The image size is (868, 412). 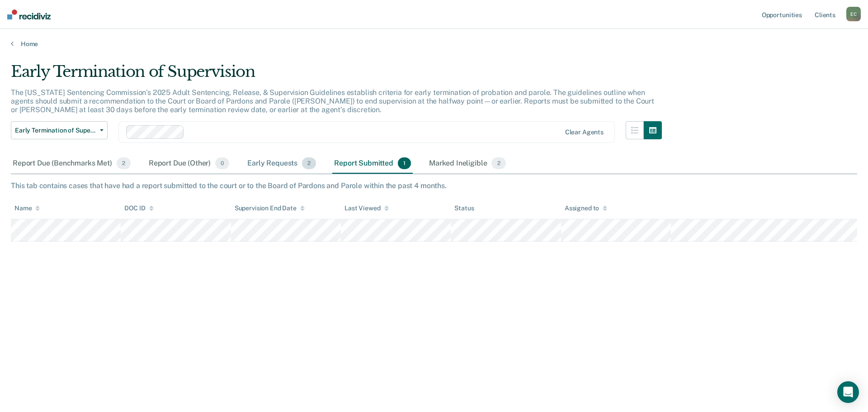 I want to click on button: EC, so click(x=853, y=14).